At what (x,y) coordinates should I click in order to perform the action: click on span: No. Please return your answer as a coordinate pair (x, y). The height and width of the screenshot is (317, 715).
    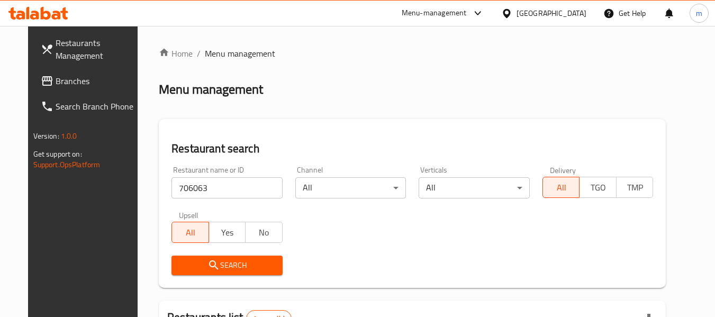
    Looking at the image, I should click on (264, 232).